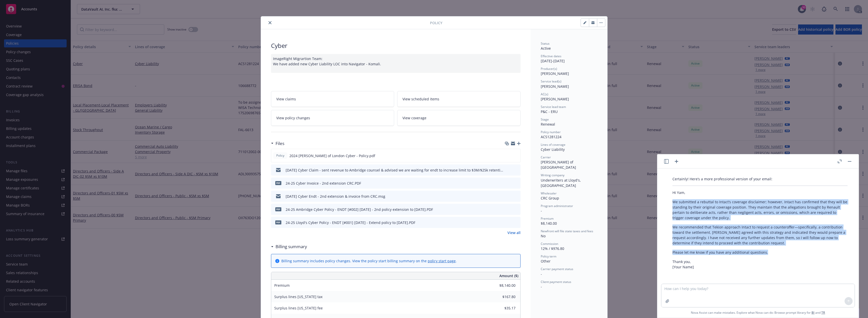  Describe the element at coordinates (459, 118) in the screenshot. I see `a: View coverage` at that location.